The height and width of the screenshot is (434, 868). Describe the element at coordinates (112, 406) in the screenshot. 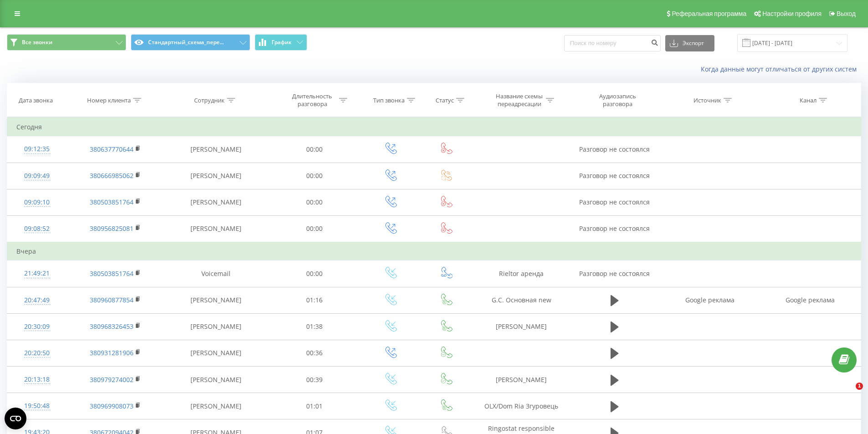

I see `a: 380969908073` at that location.